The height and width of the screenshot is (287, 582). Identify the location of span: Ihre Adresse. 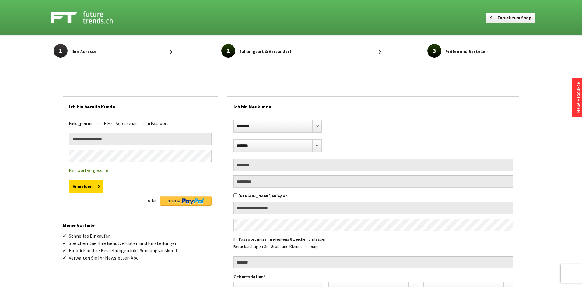
(84, 51).